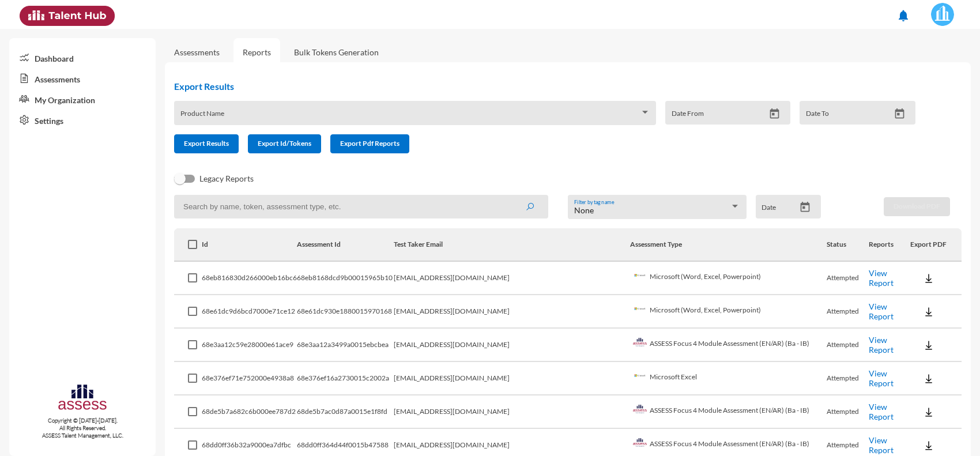 This screenshot has height=456, width=980. I want to click on td: 68e3aa12c59e28000e61ace9, so click(249, 345).